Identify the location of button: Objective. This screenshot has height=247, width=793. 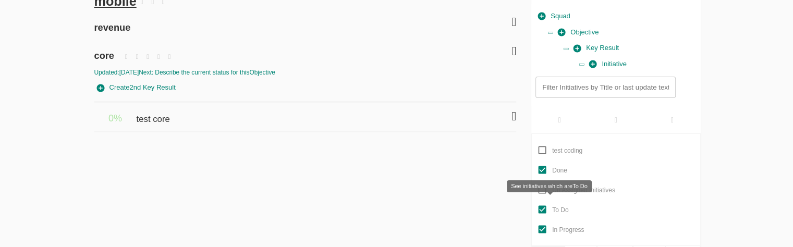
(578, 32).